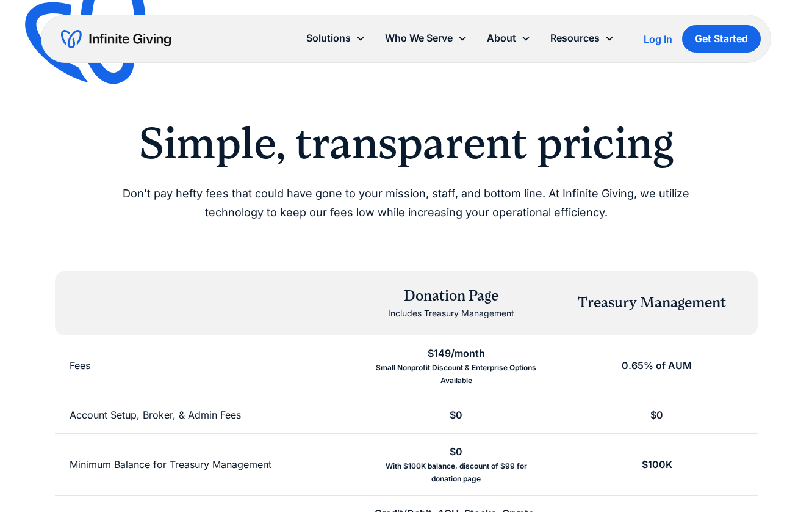 Image resolution: width=812 pixels, height=512 pixels. I want to click on div: Account Setup, Broker, & Admin Fees, so click(155, 415).